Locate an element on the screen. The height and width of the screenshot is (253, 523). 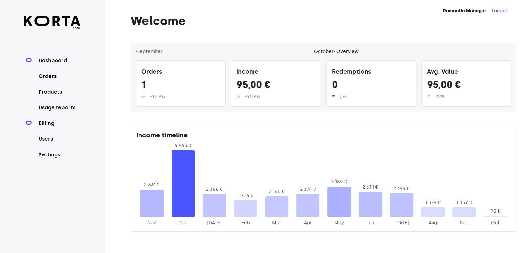
div: 1 039 € is located at coordinates (465, 202).